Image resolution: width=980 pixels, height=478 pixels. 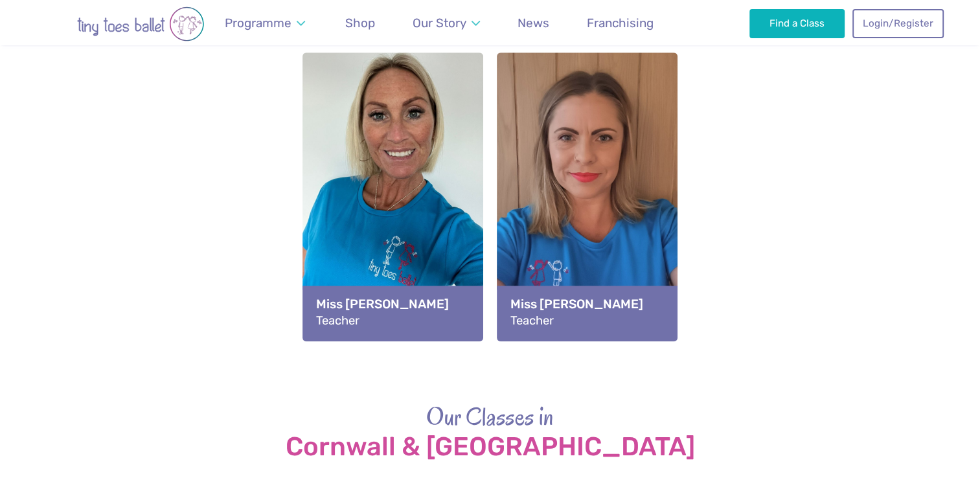 What do you see at coordinates (258, 23) in the screenshot?
I see `span: Programme` at bounding box center [258, 23].